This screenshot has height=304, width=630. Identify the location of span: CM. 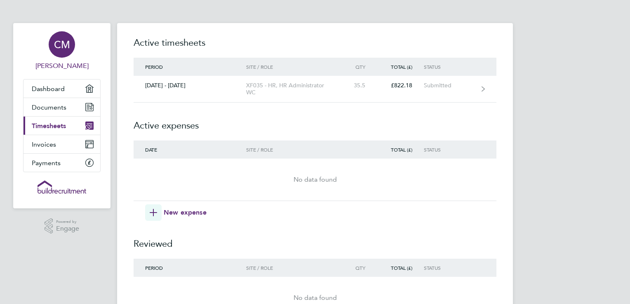
(62, 45).